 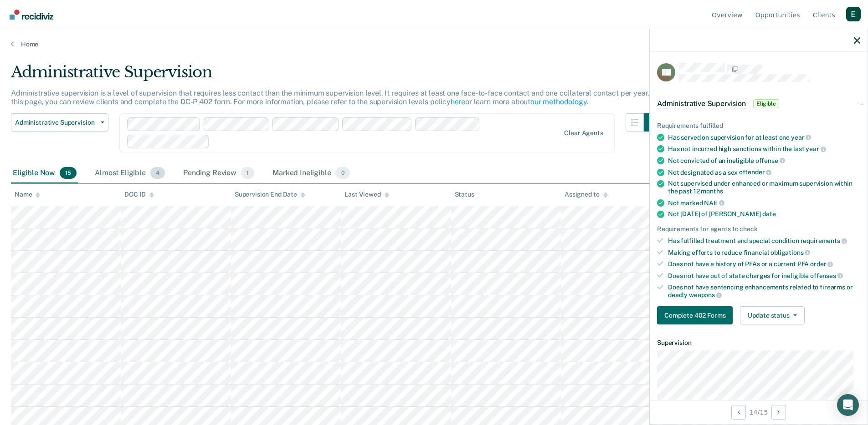 I want to click on div: Not designated as a sex, so click(x=764, y=172).